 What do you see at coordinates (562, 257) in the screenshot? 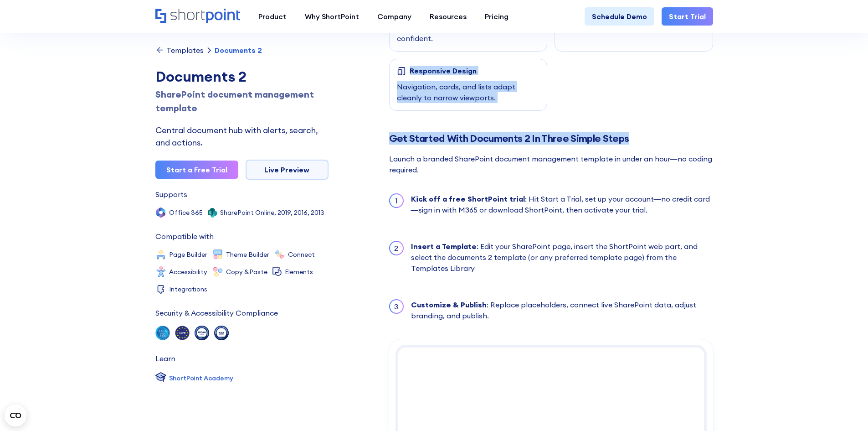
I see `div: : Edit your SharePoint page, insert the ShortPoint web part, and select the documents 2 template ...` at bounding box center [562, 257].